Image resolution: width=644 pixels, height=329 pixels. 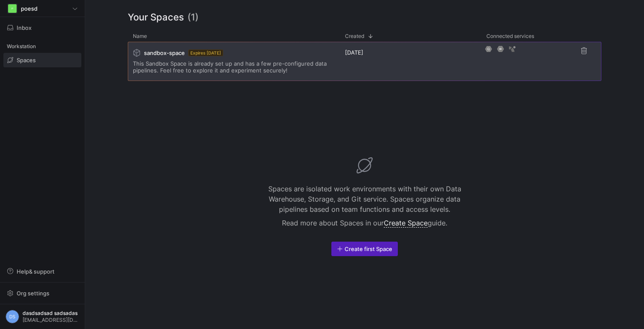 What do you see at coordinates (368, 249) in the screenshot?
I see `span: Create first Space` at bounding box center [368, 249].